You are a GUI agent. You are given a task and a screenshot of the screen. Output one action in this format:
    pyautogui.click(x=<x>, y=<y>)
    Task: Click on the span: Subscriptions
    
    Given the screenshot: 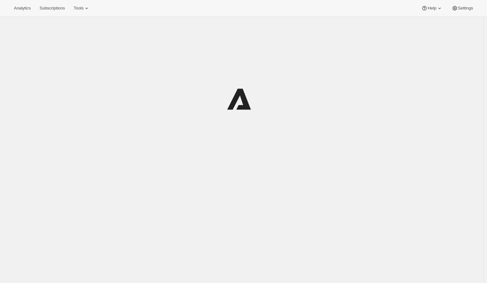 What is the action you would take?
    pyautogui.click(x=52, y=8)
    